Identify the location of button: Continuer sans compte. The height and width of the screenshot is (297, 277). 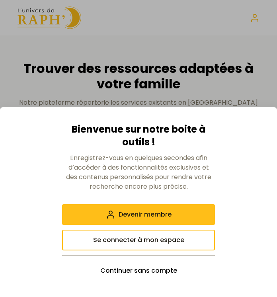
(139, 271).